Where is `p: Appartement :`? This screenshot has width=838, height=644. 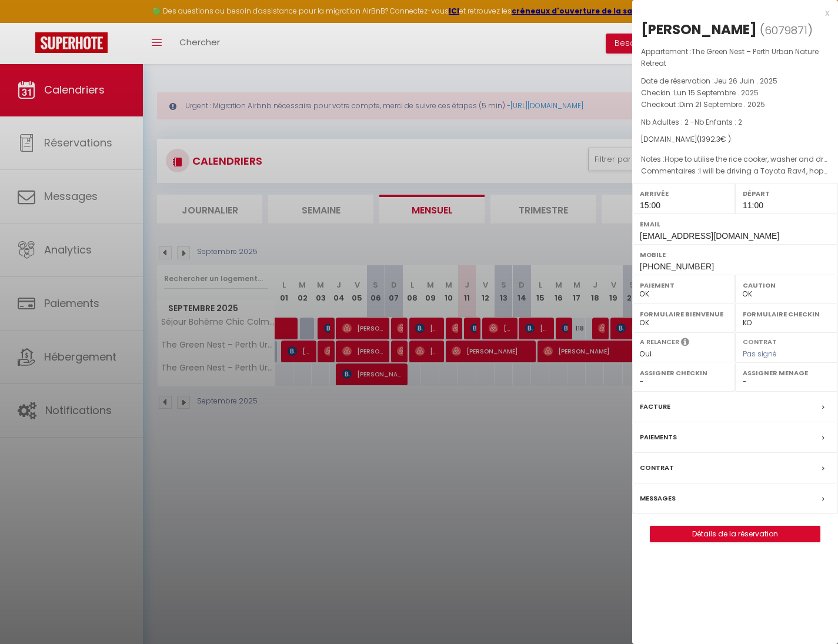
p: Appartement : is located at coordinates (735, 58).